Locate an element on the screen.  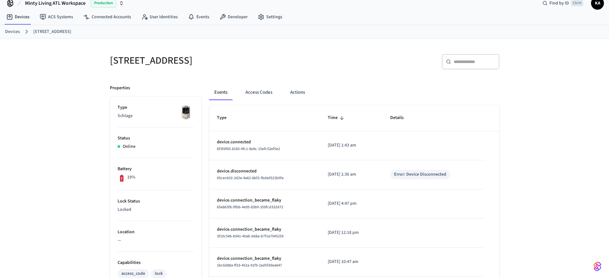
div: Error: Device Disconnected is located at coordinates (420, 175).